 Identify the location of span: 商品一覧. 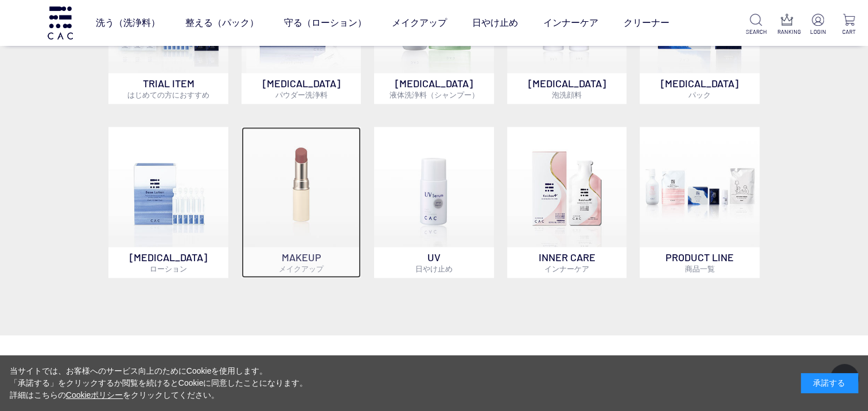
(699, 268).